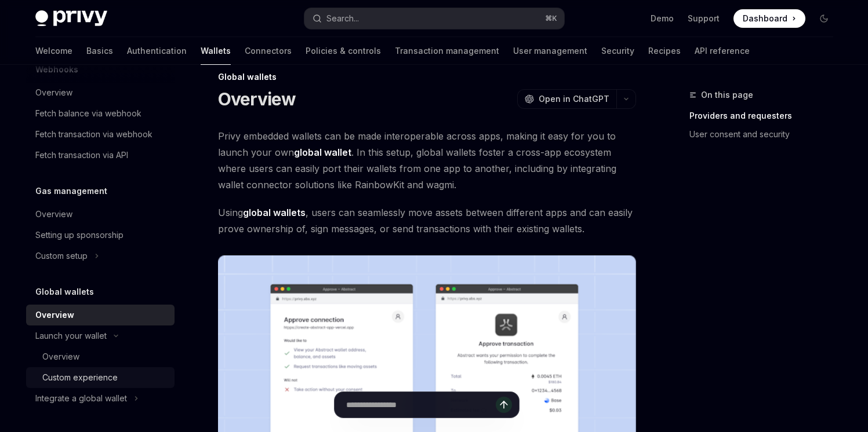  Describe the element at coordinates (427, 77) in the screenshot. I see `div: Global wallets` at that location.